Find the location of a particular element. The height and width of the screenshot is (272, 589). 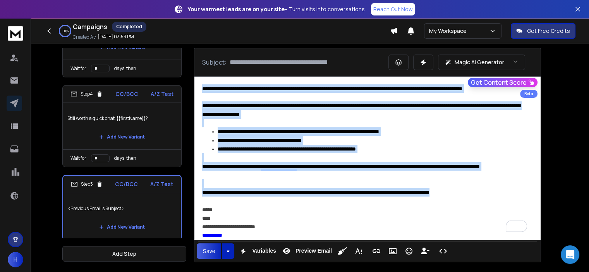

button: Magic AI Generator is located at coordinates (481, 62).